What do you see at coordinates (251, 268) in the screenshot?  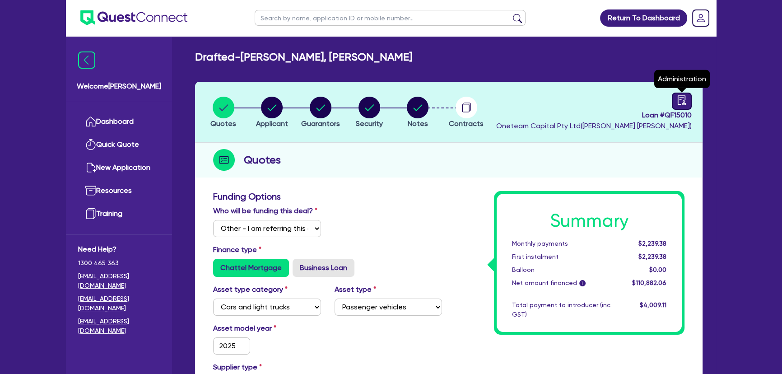 I see `label: Chattel Mortgage` at bounding box center [251, 268].